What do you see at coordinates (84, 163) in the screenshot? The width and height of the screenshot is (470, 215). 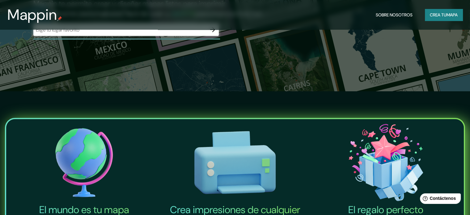 I see `img: El mundo es tu icono de mapa` at bounding box center [84, 163].